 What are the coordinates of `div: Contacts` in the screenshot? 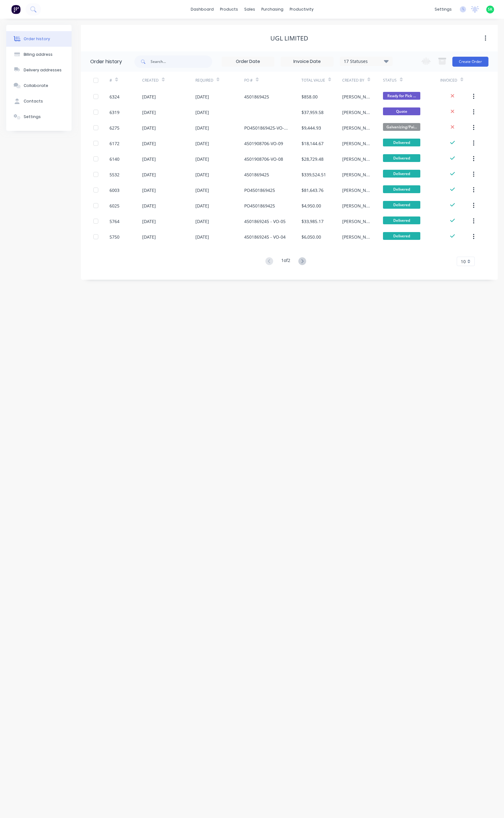 It's located at (33, 101).